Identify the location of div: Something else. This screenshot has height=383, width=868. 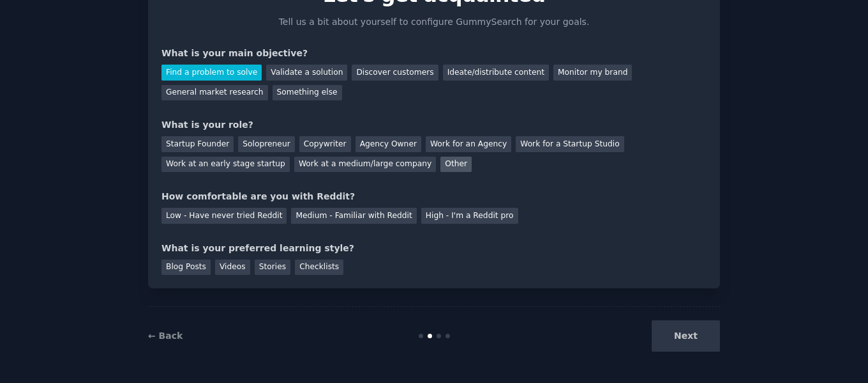
(307, 92).